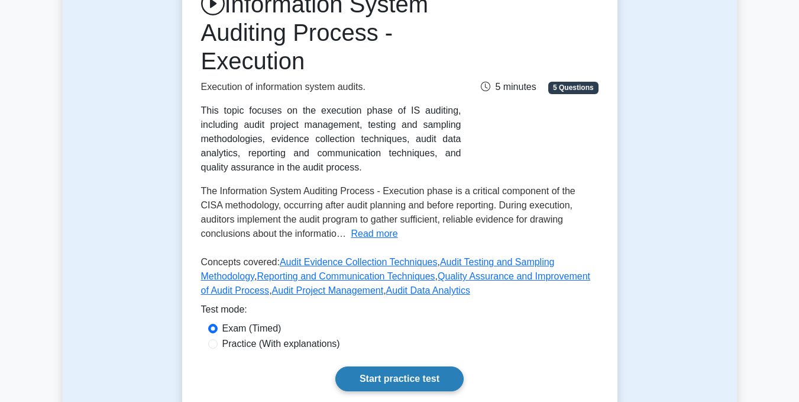 Image resolution: width=799 pixels, height=402 pixels. Describe the element at coordinates (374, 234) in the screenshot. I see `button: Read more` at that location.